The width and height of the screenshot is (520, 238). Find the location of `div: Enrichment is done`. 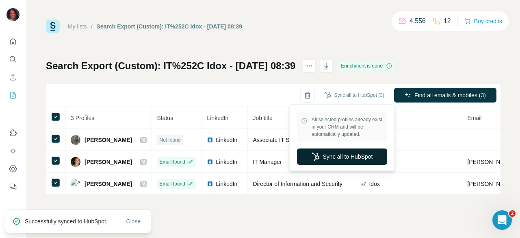

div: Enrichment is done is located at coordinates (366, 66).